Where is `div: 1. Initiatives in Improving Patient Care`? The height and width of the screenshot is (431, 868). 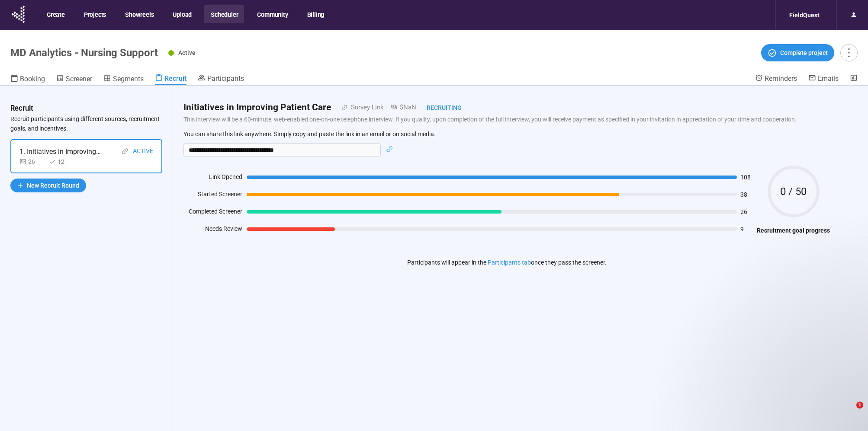
div: 1. Initiatives in Improving Patient Care is located at coordinates (61, 151).